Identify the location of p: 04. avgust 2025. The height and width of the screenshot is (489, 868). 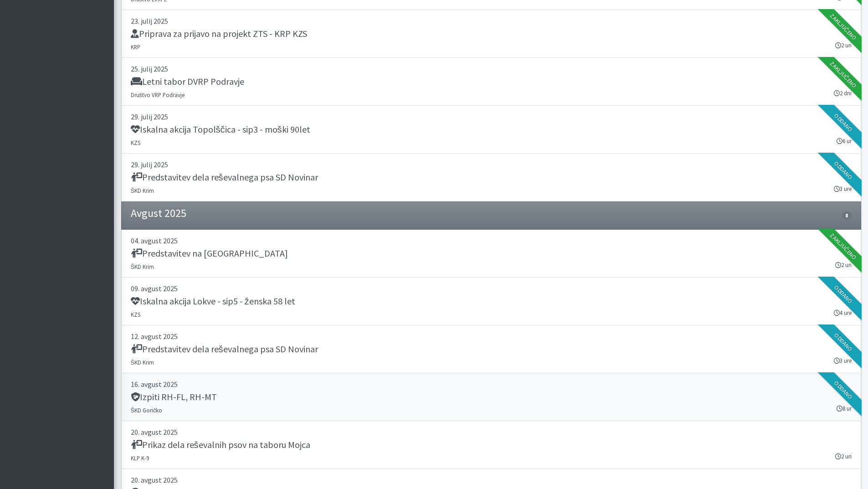
(491, 241).